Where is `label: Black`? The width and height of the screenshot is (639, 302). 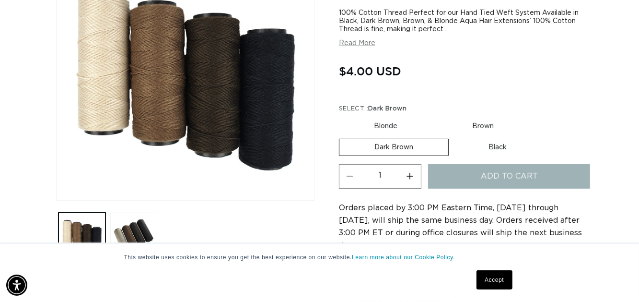 label: Black is located at coordinates (498, 147).